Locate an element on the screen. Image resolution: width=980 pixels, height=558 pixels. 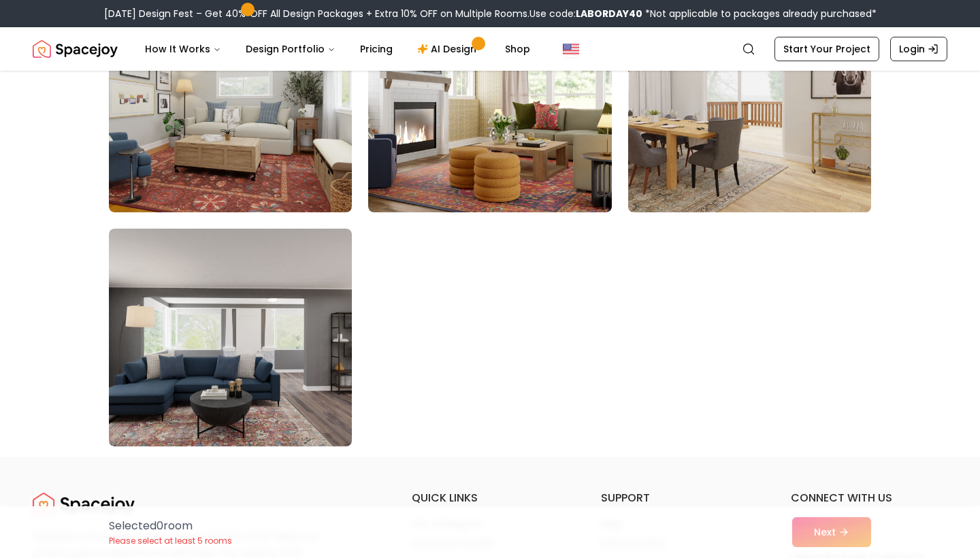
h6: connect with us is located at coordinates (869, 499).